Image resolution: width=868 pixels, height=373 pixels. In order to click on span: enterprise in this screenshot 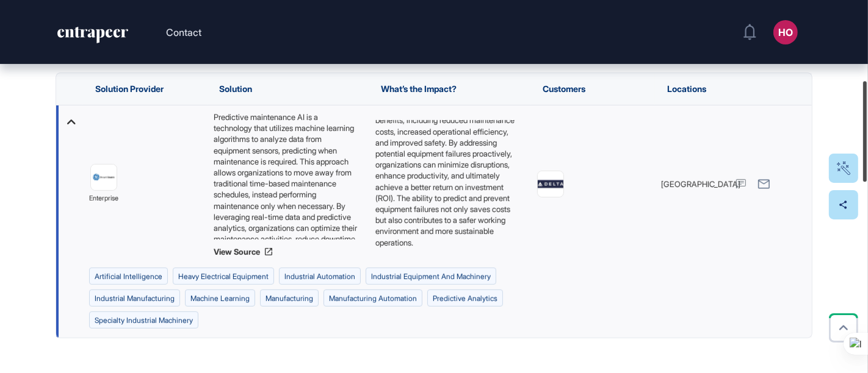, I will do `click(104, 200)`.